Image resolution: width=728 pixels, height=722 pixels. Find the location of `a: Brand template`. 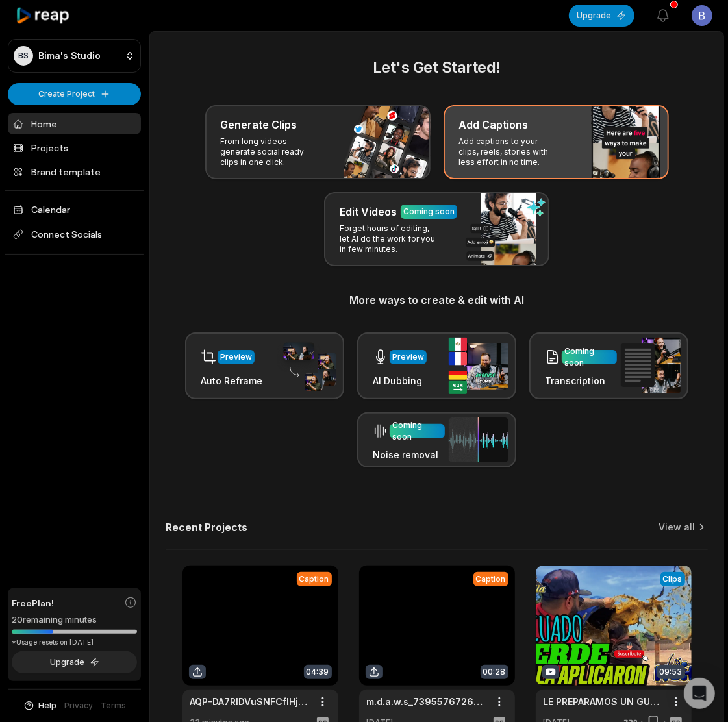

a: Brand template is located at coordinates (74, 172).